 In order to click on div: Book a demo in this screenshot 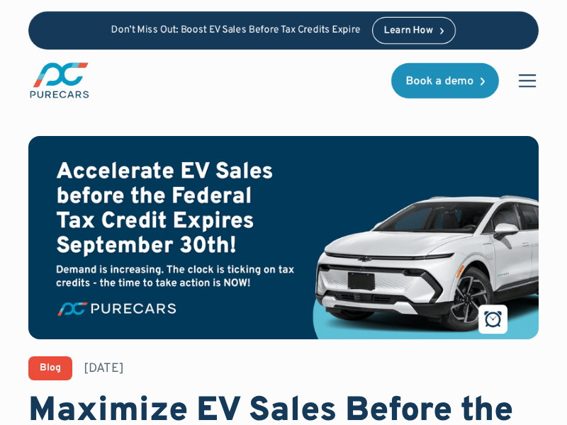, I will do `click(439, 81)`.